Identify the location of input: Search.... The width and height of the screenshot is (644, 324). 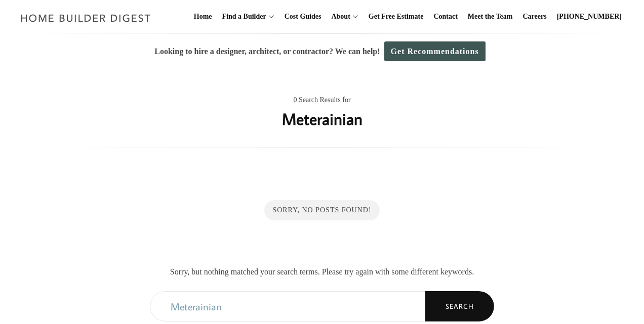
(287, 307).